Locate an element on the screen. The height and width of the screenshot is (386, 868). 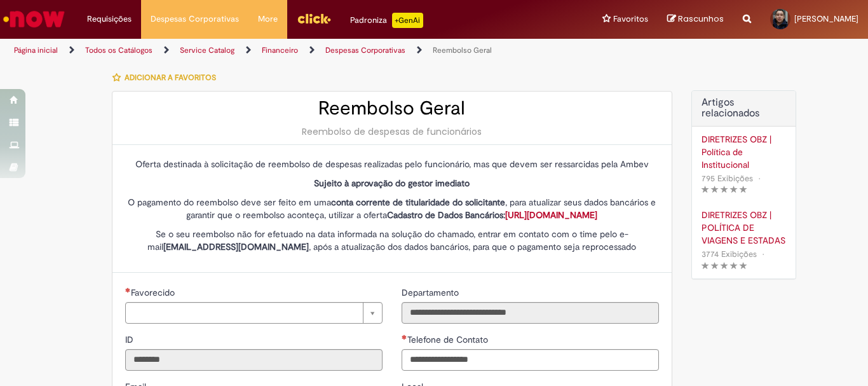
span: Somente leitura - ID is located at coordinates (130, 340).